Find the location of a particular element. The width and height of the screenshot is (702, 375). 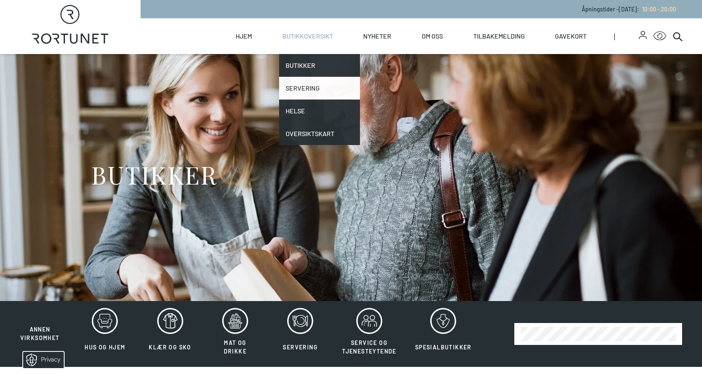

a: Helse is located at coordinates (320, 111).